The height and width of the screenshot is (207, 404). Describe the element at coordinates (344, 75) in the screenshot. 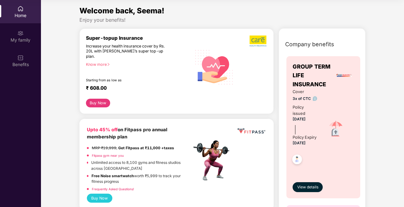

I see `img: insurerLogo` at that location.